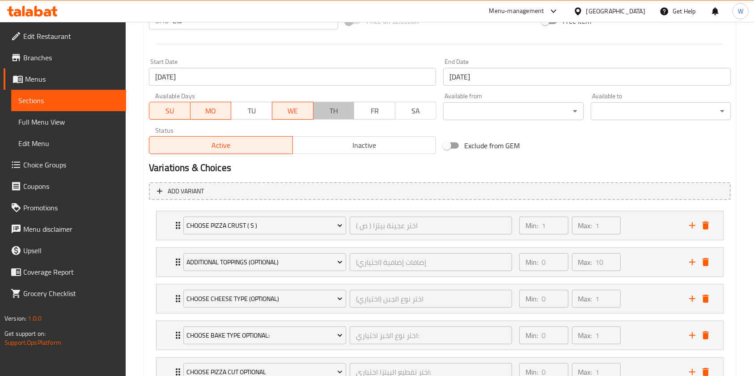  What do you see at coordinates (415, 111) in the screenshot?
I see `button: SA` at bounding box center [415, 111].